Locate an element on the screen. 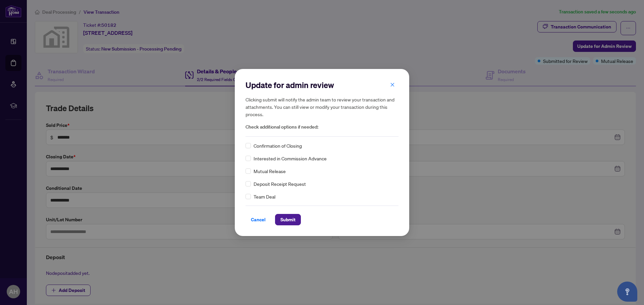  span: Submit is located at coordinates (288, 220).